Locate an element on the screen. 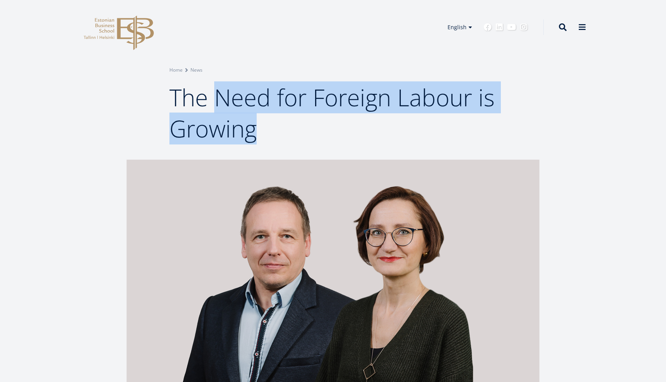 The image size is (666, 382). span: The Need for Foreign Labour is Growing is located at coordinates (332, 113).